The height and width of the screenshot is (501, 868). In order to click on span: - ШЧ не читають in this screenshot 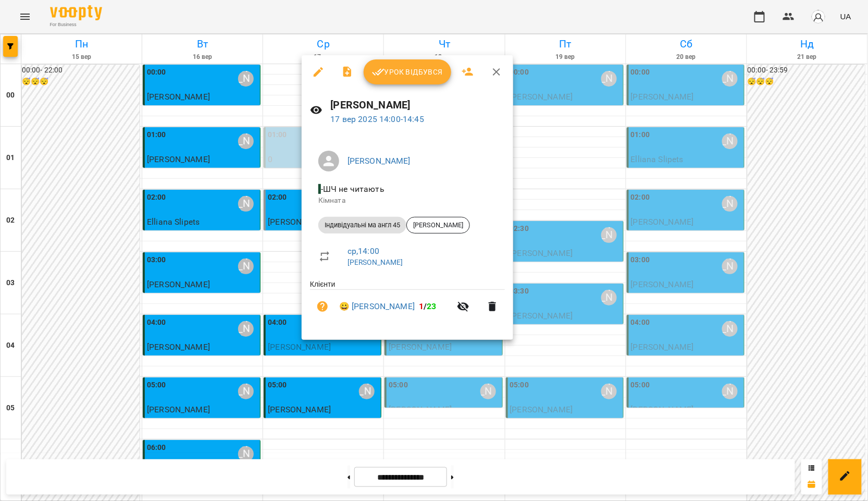, I will do `click(352, 189)`.